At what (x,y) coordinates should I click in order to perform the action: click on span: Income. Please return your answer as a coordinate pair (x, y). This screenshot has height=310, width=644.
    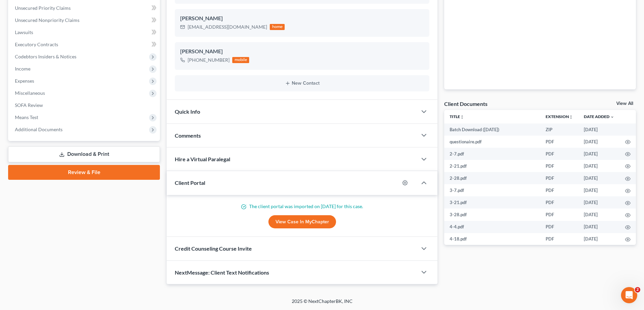
    Looking at the image, I should click on (23, 68).